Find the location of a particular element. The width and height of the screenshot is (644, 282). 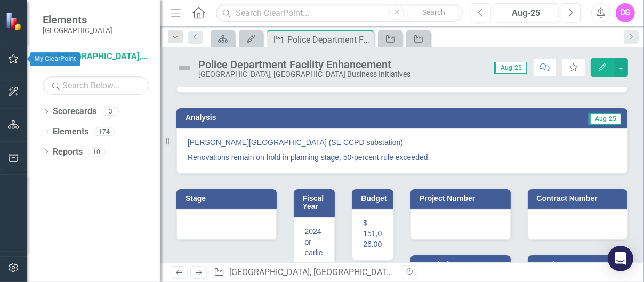

a: Reports is located at coordinates (68, 152).